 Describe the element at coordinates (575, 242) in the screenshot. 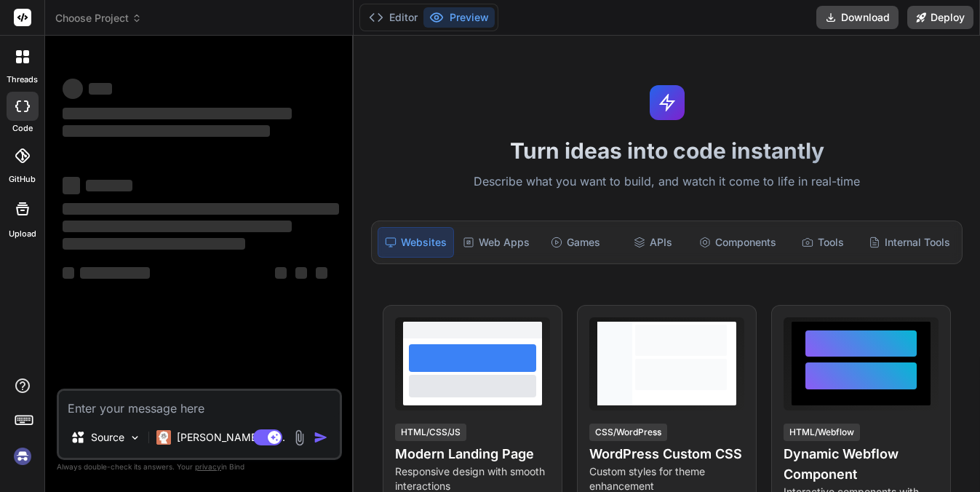

I see `div: Games` at that location.